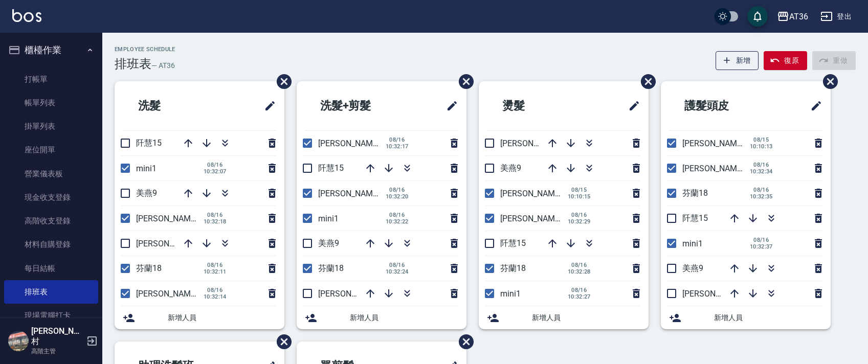  Describe the element at coordinates (397, 197) in the screenshot. I see `span: 10:32:20` at that location.